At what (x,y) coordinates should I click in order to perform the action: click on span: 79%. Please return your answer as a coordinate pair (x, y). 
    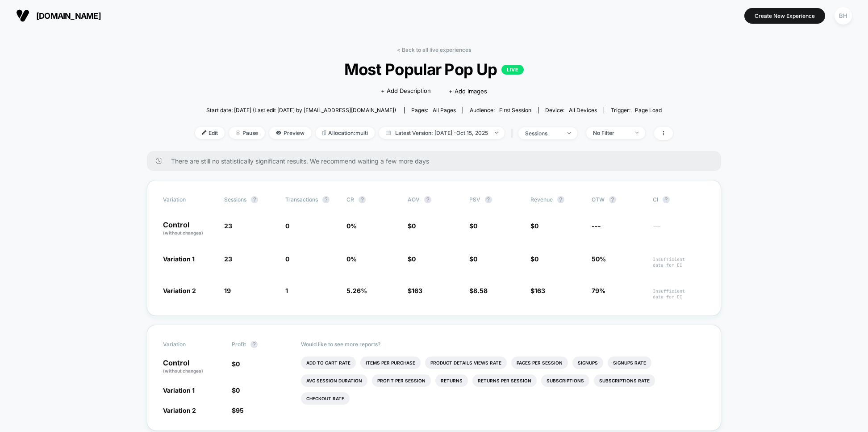
    Looking at the image, I should click on (598, 290).